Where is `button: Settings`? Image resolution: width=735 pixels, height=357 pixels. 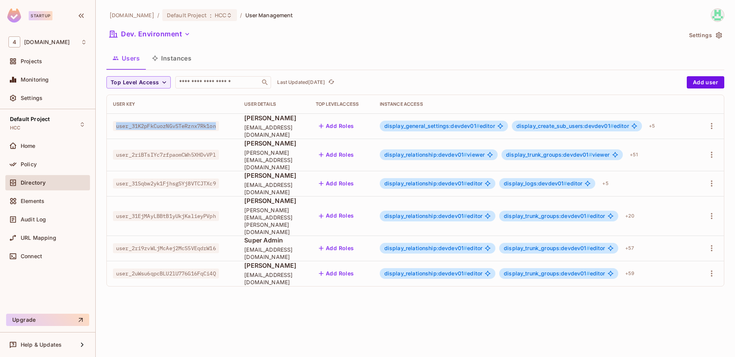 button: Settings is located at coordinates (706, 35).